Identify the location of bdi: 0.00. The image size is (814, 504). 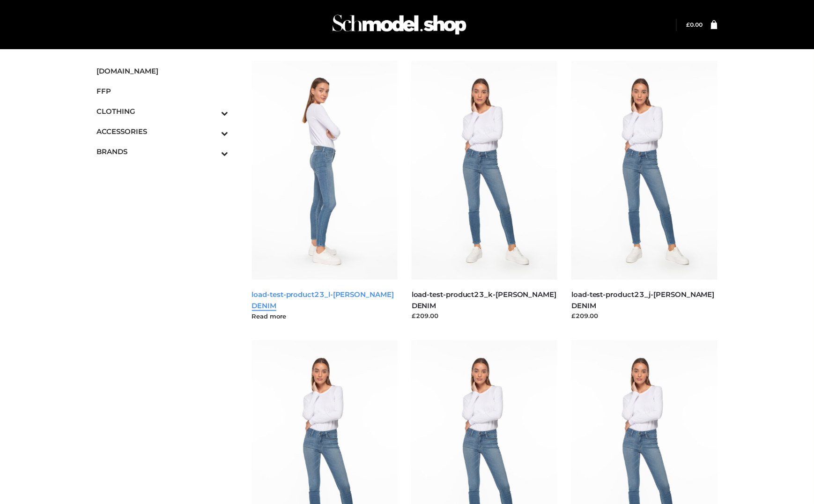
(695, 24).